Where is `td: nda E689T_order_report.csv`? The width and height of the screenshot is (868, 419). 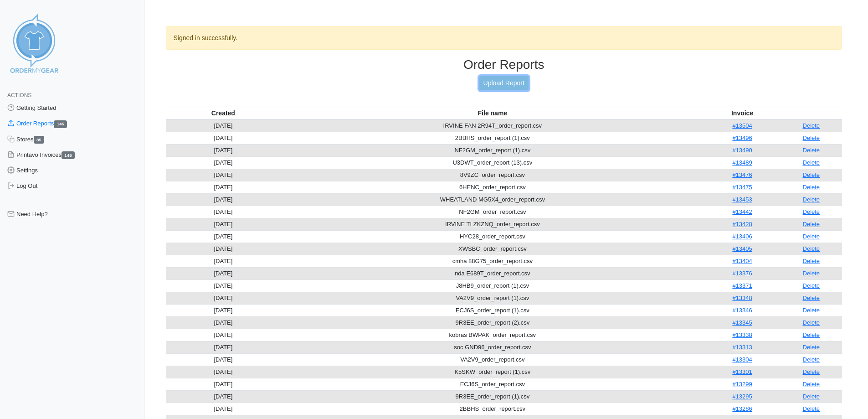 td: nda E689T_order_report.csv is located at coordinates (492, 273).